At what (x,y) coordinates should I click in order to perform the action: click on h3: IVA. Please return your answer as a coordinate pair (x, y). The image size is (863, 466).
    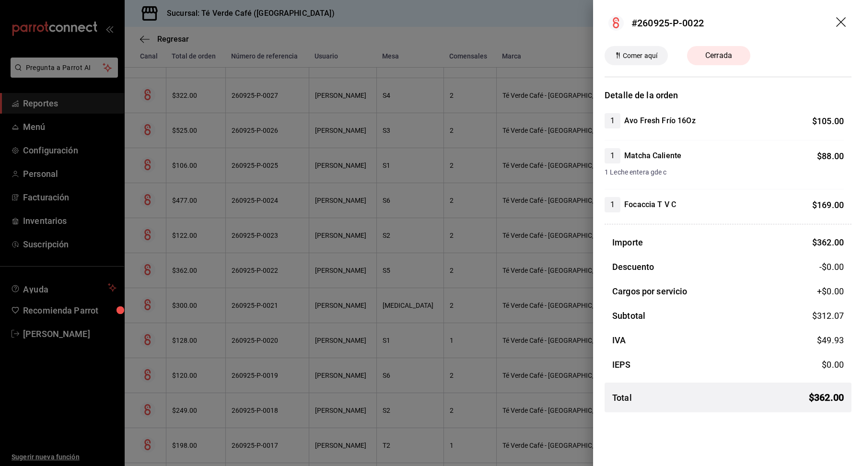
    Looking at the image, I should click on (619, 340).